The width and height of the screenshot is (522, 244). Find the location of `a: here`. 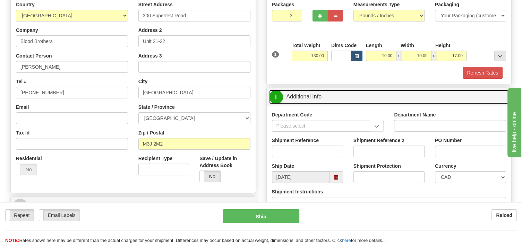

a: here is located at coordinates (346, 240).